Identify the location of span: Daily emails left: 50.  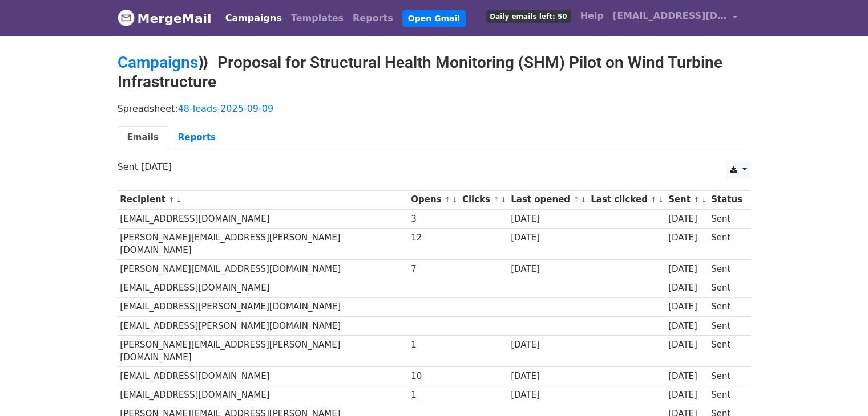
(527, 17).